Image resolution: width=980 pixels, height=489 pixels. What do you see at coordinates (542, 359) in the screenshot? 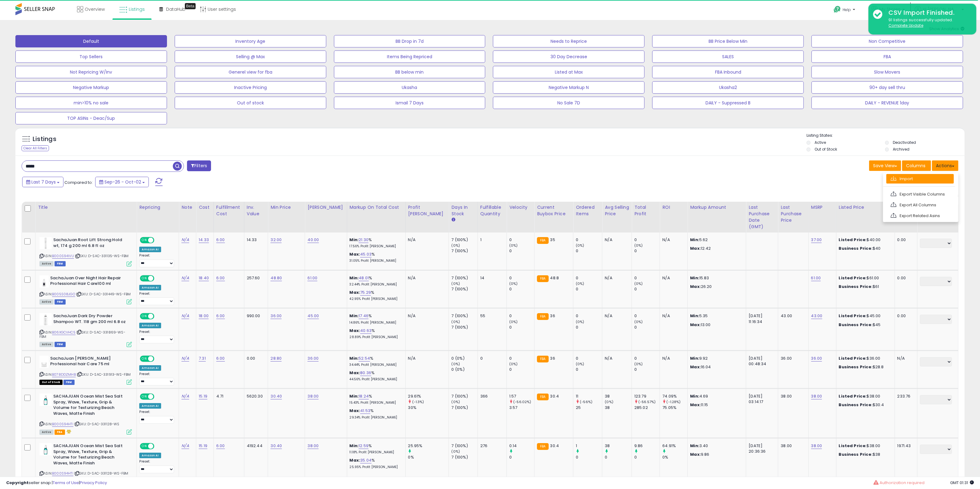
I see `small: FBA` at bounding box center [542, 359].